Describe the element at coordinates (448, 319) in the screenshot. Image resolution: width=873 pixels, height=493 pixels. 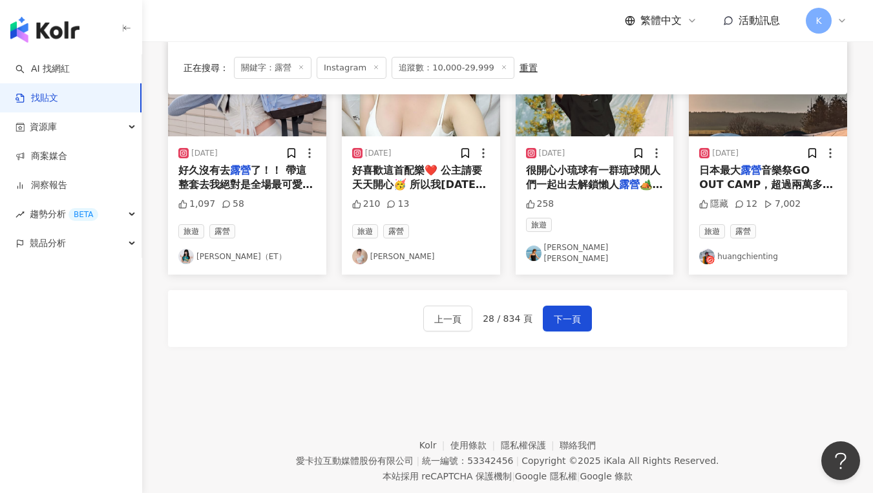
I see `span: 上一頁` at that location.